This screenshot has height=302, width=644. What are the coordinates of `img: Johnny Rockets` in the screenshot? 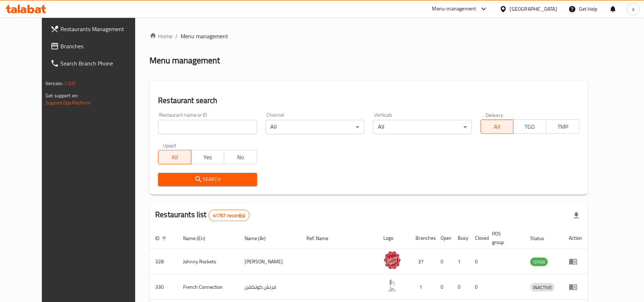 It's located at (393, 260).